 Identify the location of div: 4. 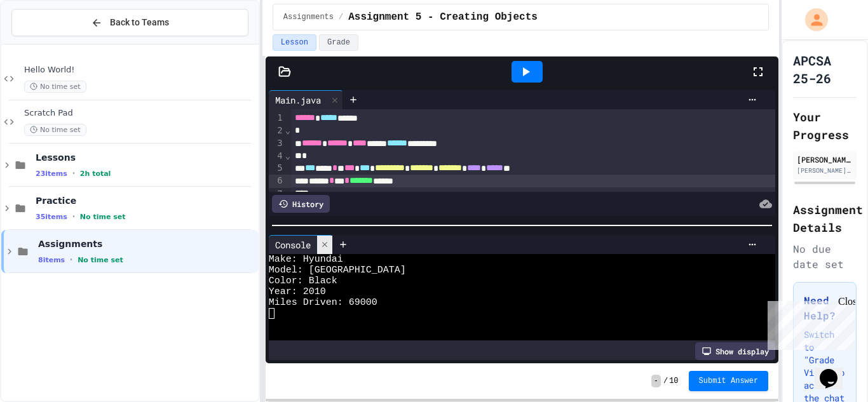
(277, 156).